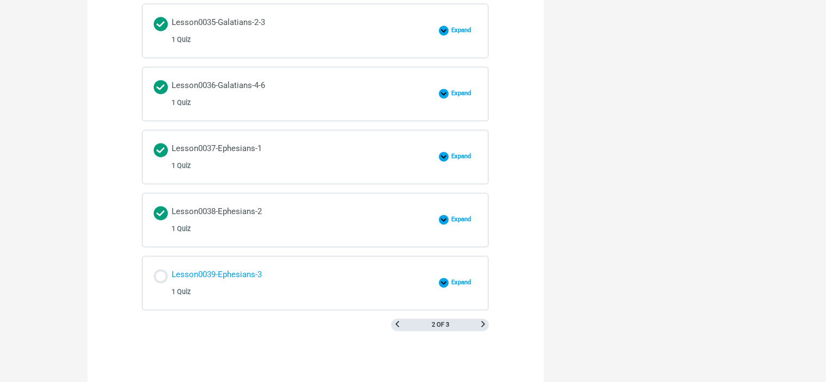 The image size is (826, 382). Describe the element at coordinates (217, 156) in the screenshot. I see `div: Lesson0037-Ephesians-1` at that location.